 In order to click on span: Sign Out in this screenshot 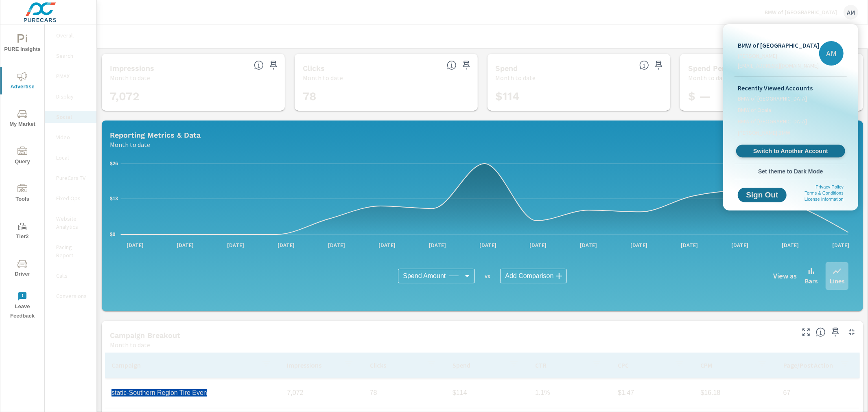, I will do `click(763, 195)`.